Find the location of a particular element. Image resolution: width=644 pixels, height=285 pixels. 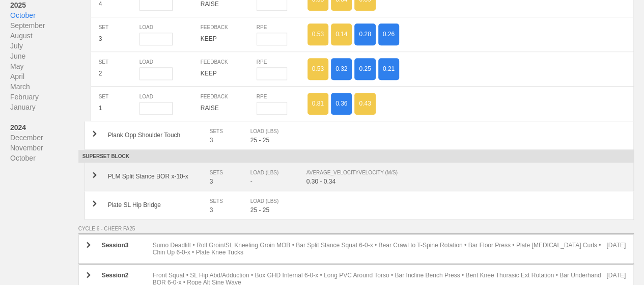

div: RAISE is located at coordinates (228, 108).